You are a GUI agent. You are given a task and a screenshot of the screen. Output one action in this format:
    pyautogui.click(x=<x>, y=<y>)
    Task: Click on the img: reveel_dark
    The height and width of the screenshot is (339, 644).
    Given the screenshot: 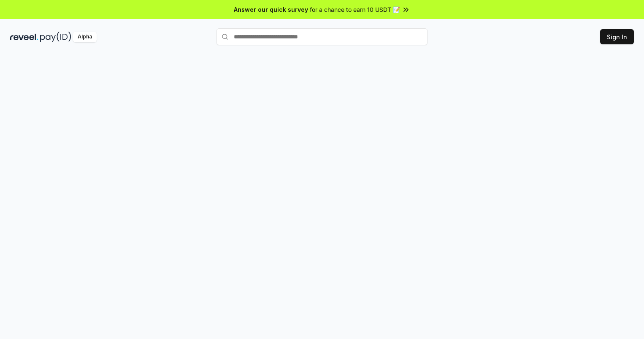 What is the action you would take?
    pyautogui.click(x=24, y=37)
    